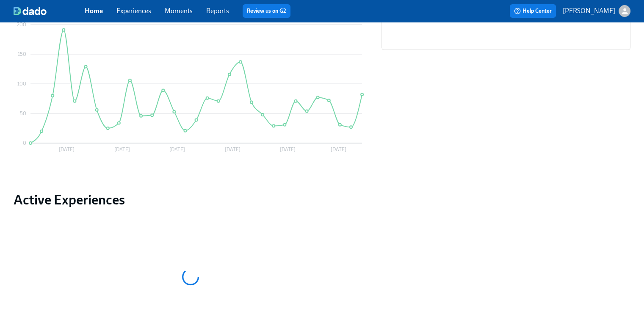 This screenshot has width=644, height=309. Describe the element at coordinates (532, 11) in the screenshot. I see `span: Help Center` at that location.